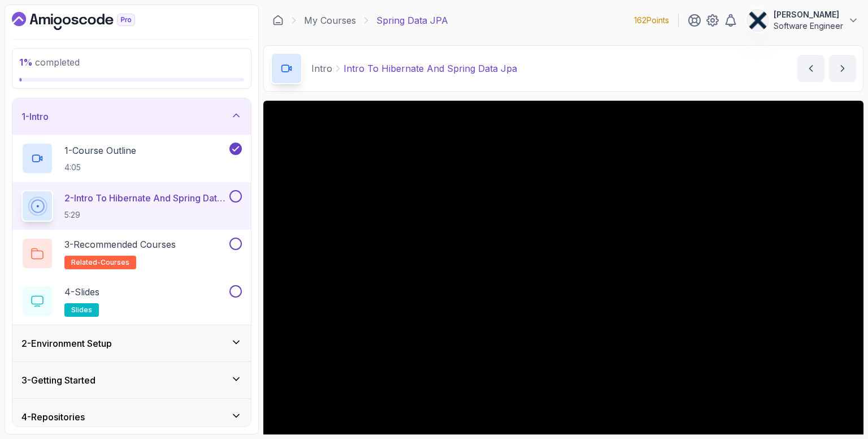 This screenshot has width=868, height=439. Describe the element at coordinates (100, 168) in the screenshot. I see `p: 4:05` at that location.